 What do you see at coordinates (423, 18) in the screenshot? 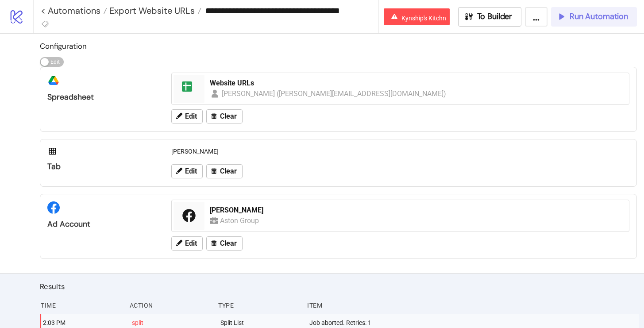
I see `span: Kynship's Kitchn` at bounding box center [423, 18].